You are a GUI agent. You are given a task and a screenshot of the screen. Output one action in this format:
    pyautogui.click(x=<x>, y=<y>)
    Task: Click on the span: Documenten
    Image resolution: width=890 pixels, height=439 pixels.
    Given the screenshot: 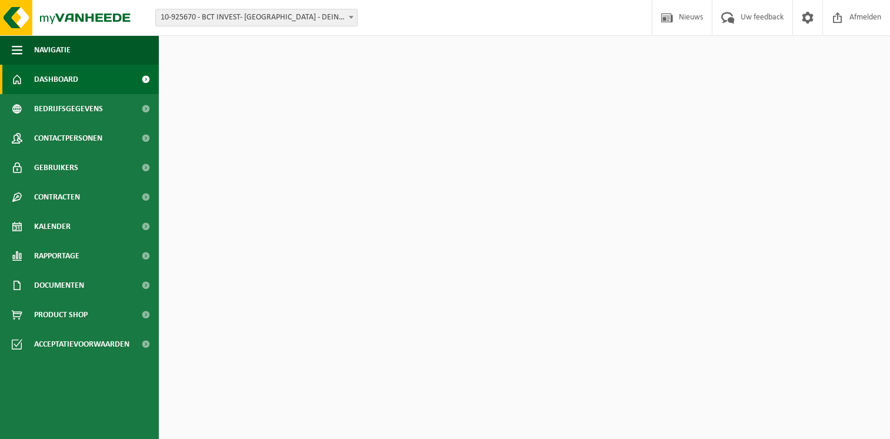 What is the action you would take?
    pyautogui.click(x=59, y=285)
    